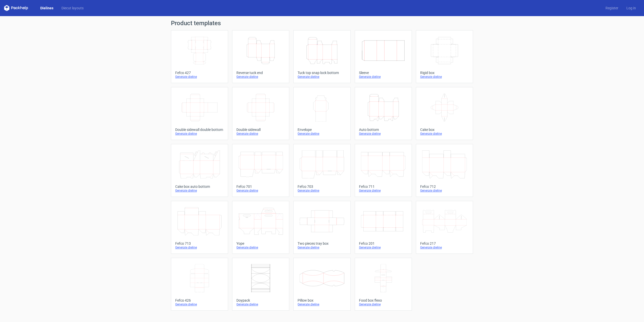 This screenshot has height=322, width=644. Describe the element at coordinates (444, 130) in the screenshot. I see `div: Cake box` at that location.